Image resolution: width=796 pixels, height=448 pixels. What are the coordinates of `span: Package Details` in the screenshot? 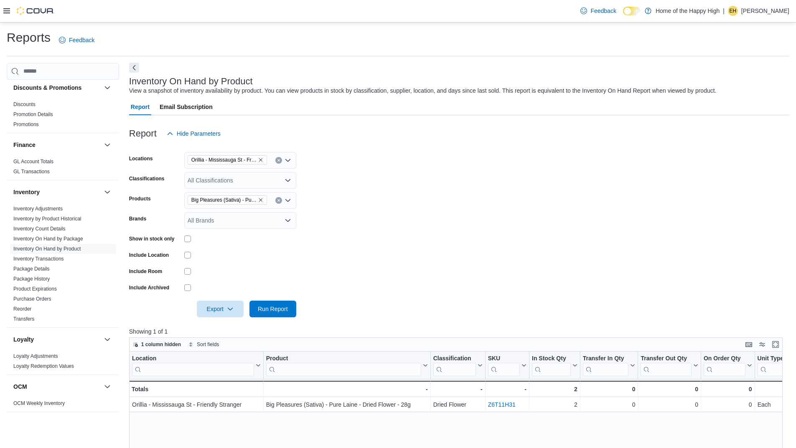 It's located at (31, 269).